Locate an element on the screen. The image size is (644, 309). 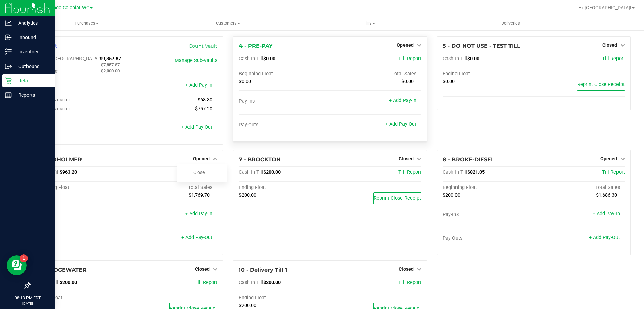
p: Analytics is located at coordinates (32, 23).